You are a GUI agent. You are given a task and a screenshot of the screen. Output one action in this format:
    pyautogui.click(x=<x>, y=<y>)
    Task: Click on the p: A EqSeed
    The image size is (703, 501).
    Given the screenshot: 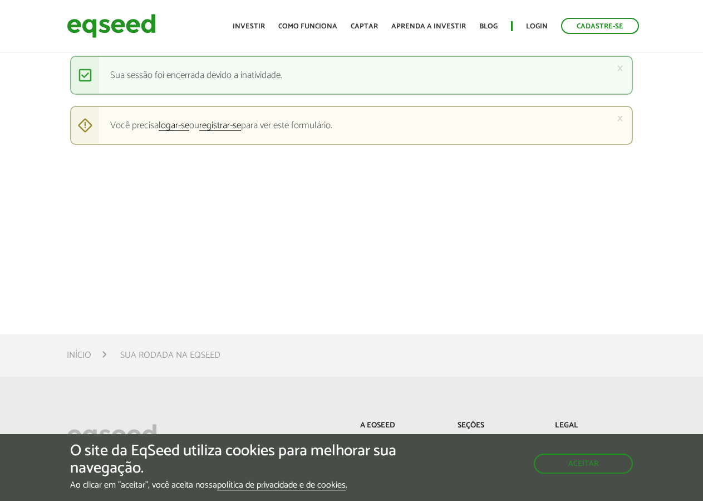 What is the action you would take?
    pyautogui.click(x=400, y=425)
    